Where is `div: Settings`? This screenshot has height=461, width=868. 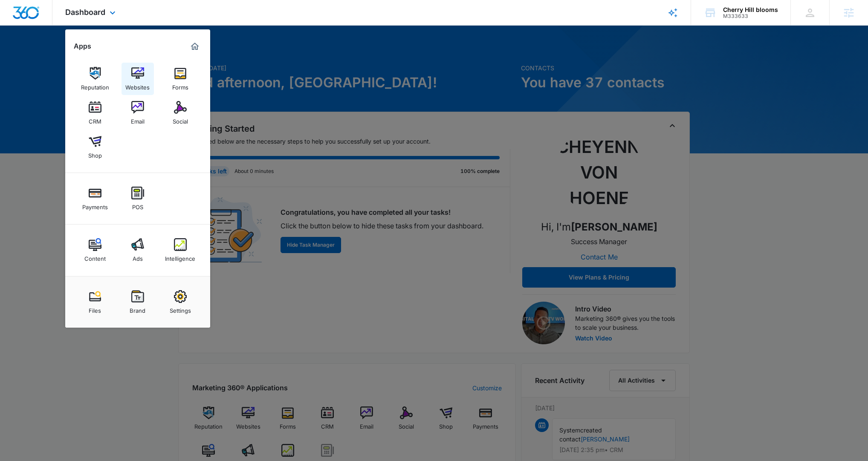
div: Settings is located at coordinates (180, 308).